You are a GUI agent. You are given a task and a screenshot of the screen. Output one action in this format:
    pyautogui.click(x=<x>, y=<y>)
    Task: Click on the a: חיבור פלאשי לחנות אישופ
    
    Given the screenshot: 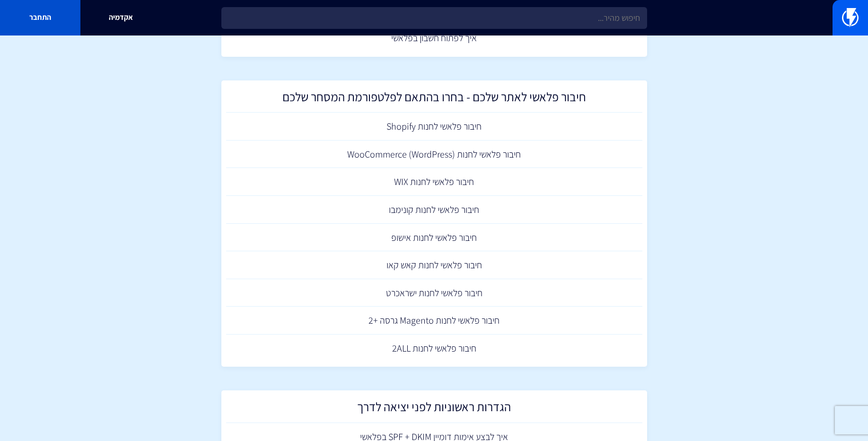 What is the action you would take?
    pyautogui.click(x=434, y=238)
    